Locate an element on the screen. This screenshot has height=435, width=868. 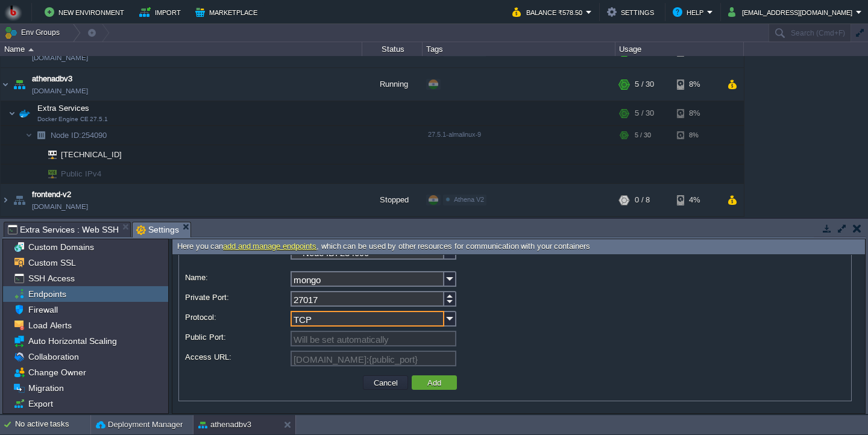
div: Usage is located at coordinates (679, 49).